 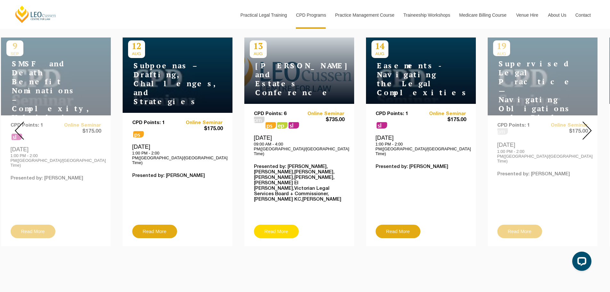 What do you see at coordinates (483, 15) in the screenshot?
I see `a: Medicare Billing Course` at bounding box center [483, 15].